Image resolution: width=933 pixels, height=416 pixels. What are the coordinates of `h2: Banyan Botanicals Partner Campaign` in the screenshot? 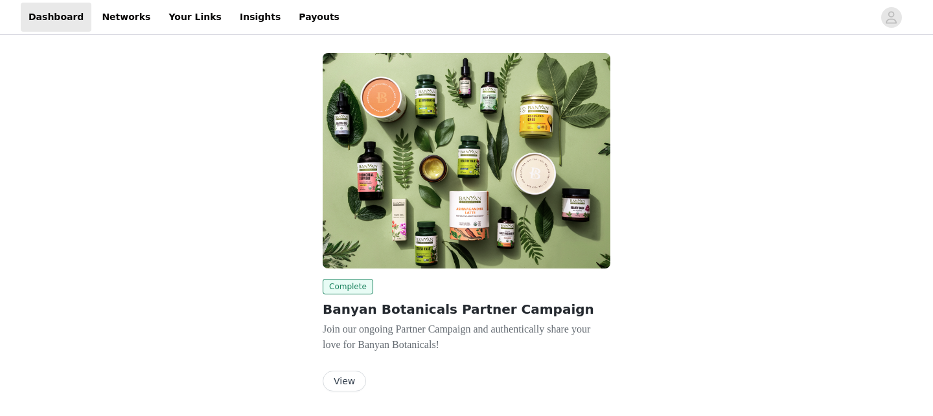 It's located at (466, 310).